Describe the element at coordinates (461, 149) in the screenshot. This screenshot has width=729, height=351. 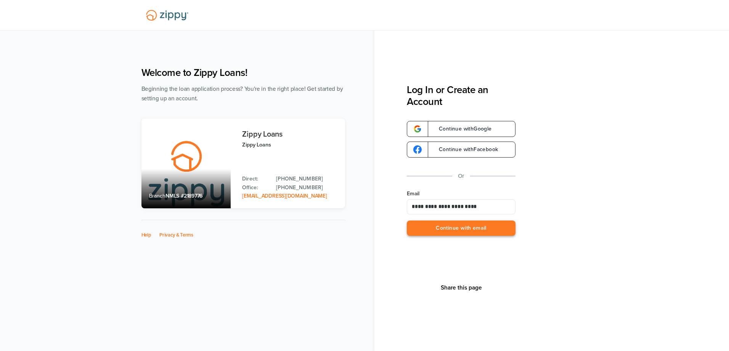
I see `a: google-logoContinue withFacebook` at that location.